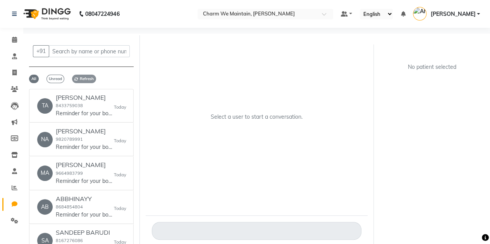 This screenshot has width=490, height=244. I want to click on h6: ABBHINAYY, so click(85, 199).